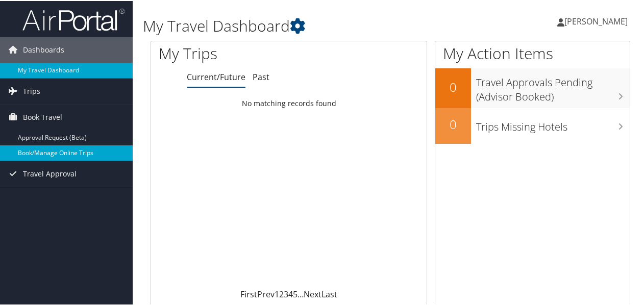 The height and width of the screenshot is (305, 644). I want to click on span: Book Travel, so click(42, 116).